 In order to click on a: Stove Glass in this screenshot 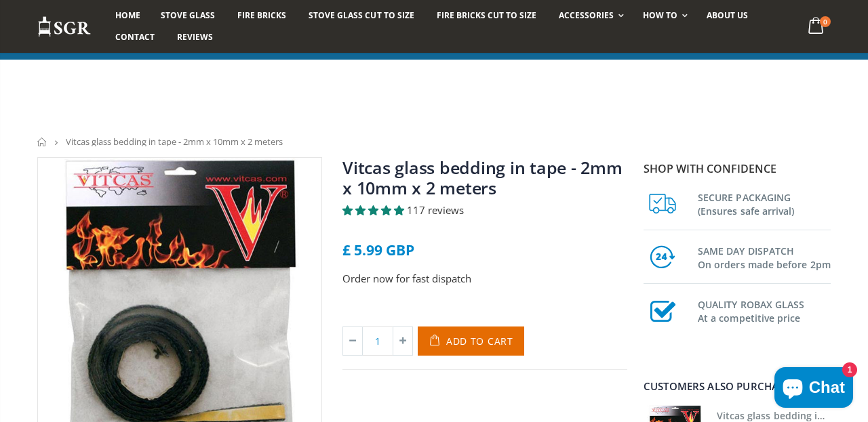, I will do `click(188, 16)`.